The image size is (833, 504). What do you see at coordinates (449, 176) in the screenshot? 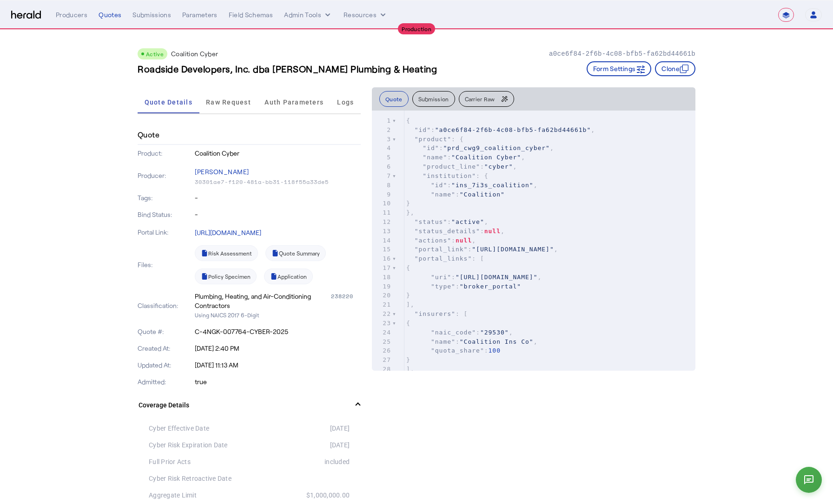
I see `span: "institution"` at bounding box center [449, 176].